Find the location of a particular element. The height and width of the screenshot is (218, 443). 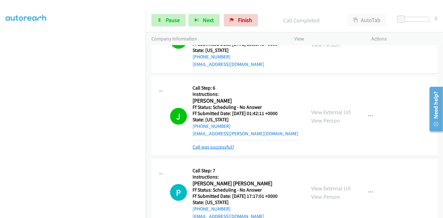

div: The call is yet to be attempted is located at coordinates (178, 193).